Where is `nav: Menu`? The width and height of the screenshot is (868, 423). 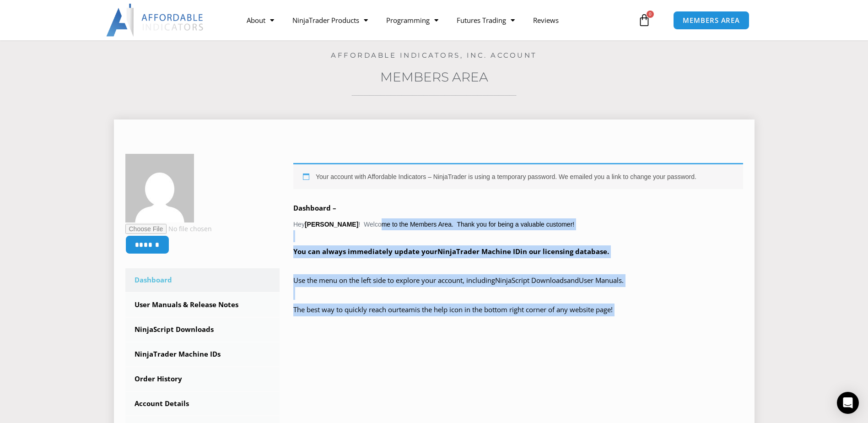 nav: Menu is located at coordinates (437, 20).